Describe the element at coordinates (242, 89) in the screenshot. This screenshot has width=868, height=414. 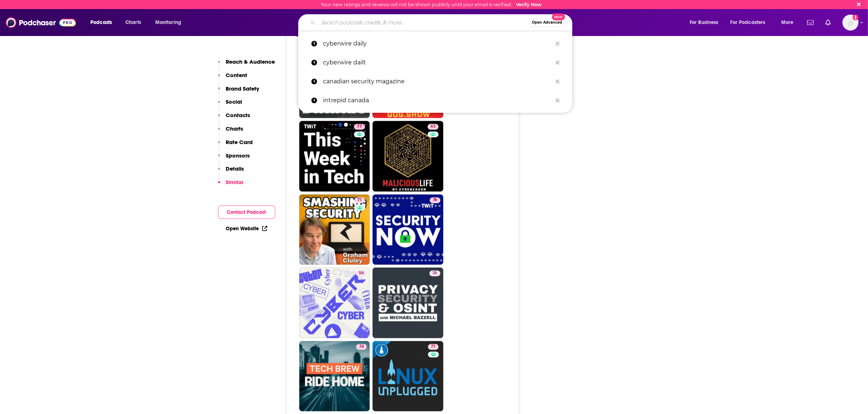
I see `p: Brand Safety` at that location.